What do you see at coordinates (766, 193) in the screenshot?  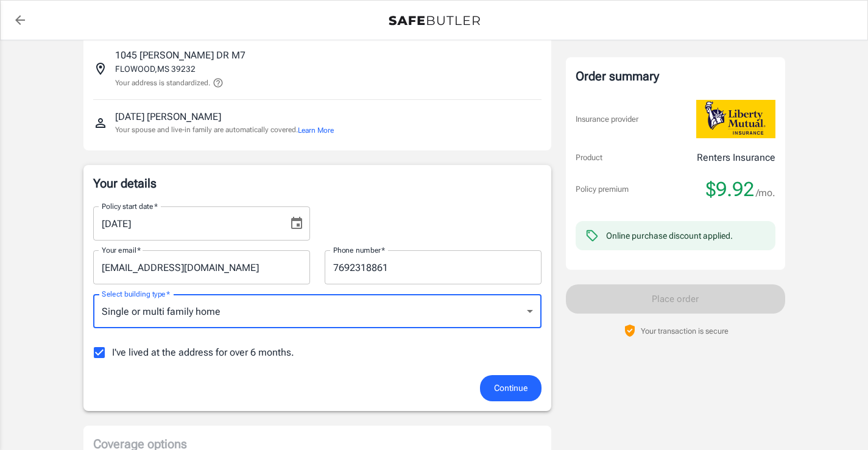 I see `span: /mo.` at bounding box center [766, 193].